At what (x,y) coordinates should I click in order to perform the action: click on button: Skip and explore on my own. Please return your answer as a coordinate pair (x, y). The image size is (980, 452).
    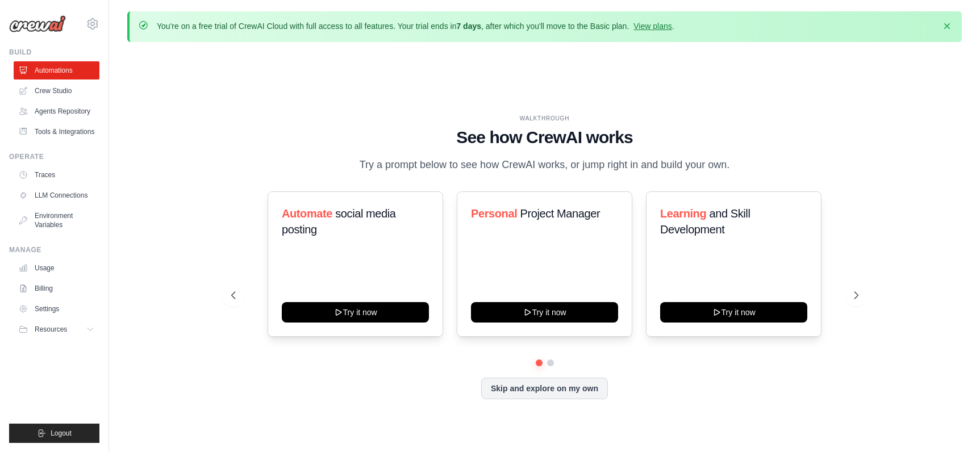
    Looking at the image, I should click on (544, 389).